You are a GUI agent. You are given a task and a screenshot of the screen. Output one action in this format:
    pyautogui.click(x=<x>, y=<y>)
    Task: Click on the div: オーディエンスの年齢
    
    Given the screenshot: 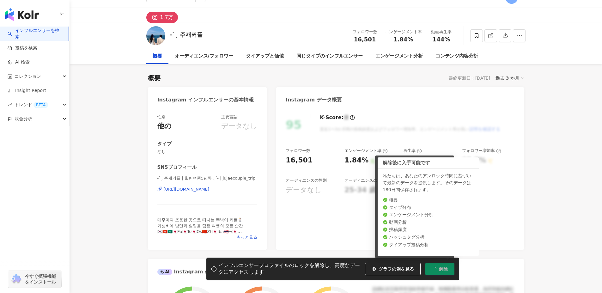 What is the action you would take?
    pyautogui.click(x=365, y=180)
    